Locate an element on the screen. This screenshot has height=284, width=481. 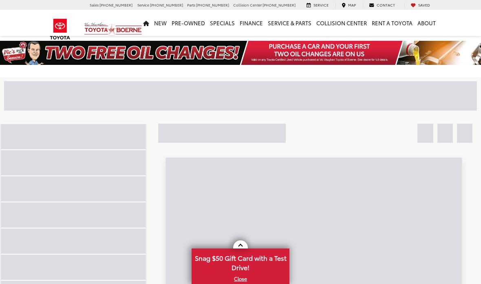
a: My Saved Vehicles is located at coordinates (420, 5).